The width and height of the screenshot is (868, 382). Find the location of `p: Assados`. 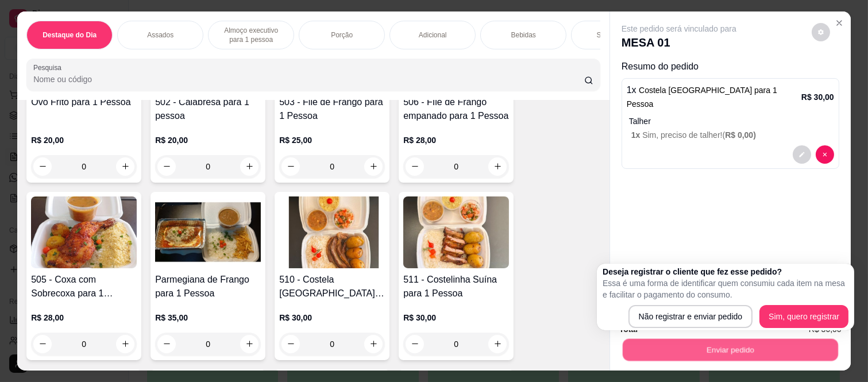

p: Assados is located at coordinates (160, 35).